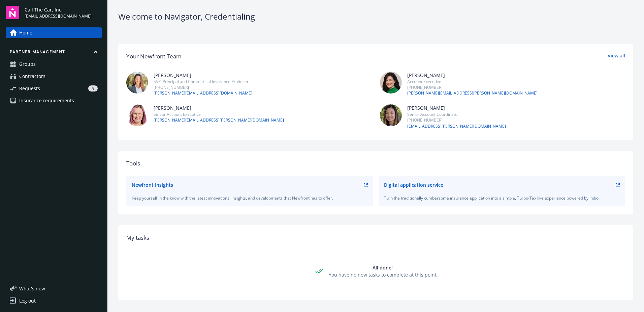 The image size is (644, 312). I want to click on div: SVP, Principal and Commercial Insurance Producer, so click(203, 81).